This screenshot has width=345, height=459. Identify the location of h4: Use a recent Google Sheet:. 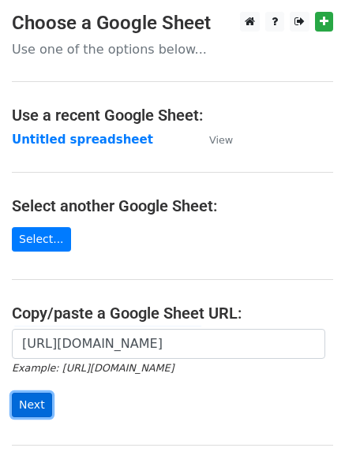
(172, 115).